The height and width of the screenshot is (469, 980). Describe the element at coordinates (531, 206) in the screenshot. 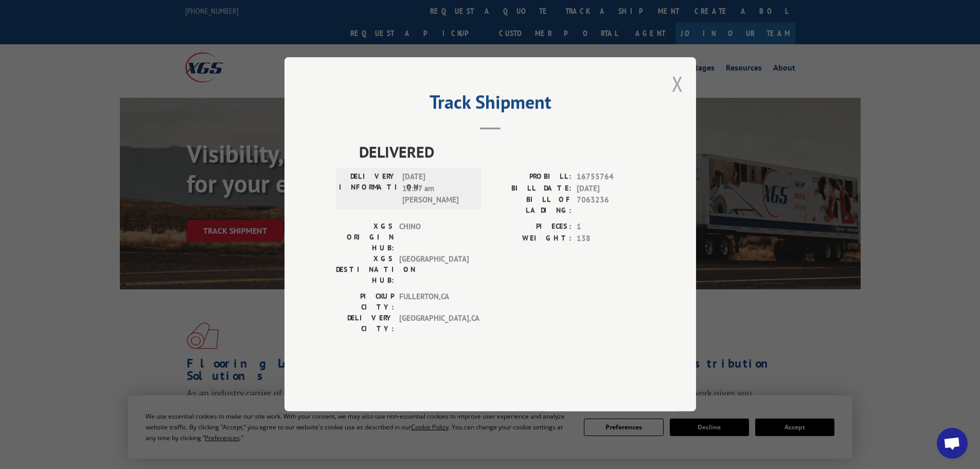

I see `label: BILL OF LADING:` at that location.